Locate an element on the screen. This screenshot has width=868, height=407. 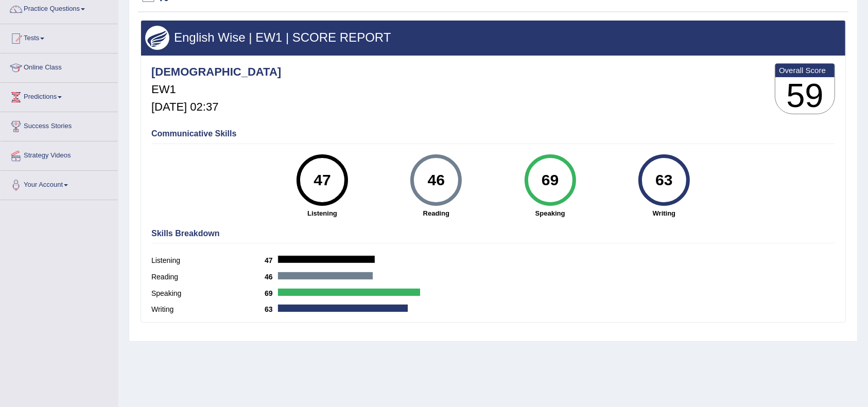
h3: English Wise | EW1 | SCORE REPORT is located at coordinates (493, 38).